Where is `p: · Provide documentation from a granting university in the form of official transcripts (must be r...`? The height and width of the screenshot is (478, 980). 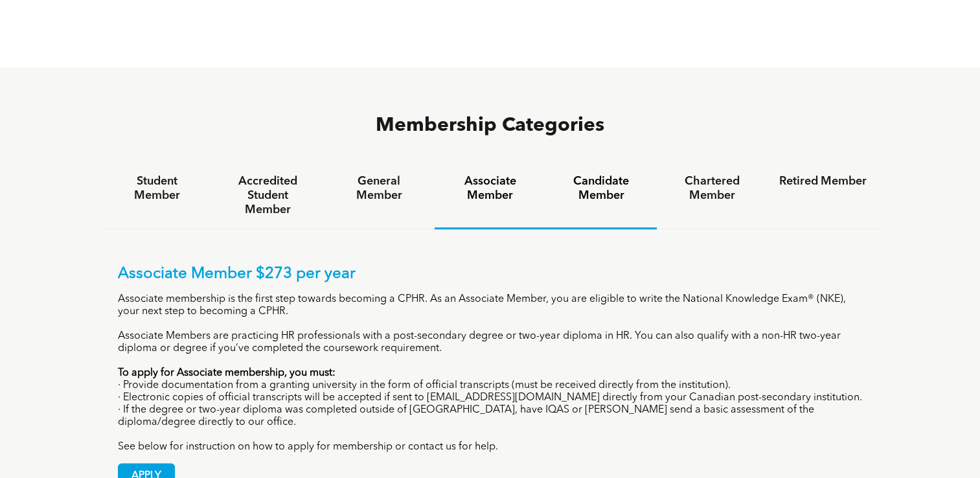 p: · Provide documentation from a granting university in the form of official transcripts (must be r... is located at coordinates (491, 385).